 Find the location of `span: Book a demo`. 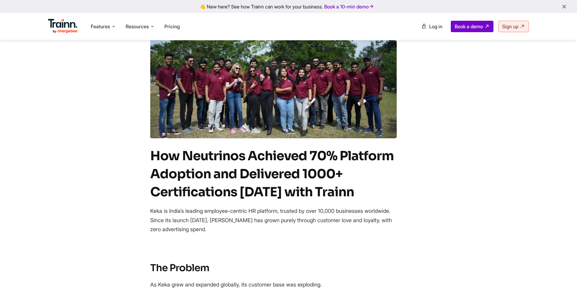

span: Book a demo is located at coordinates (469, 26).